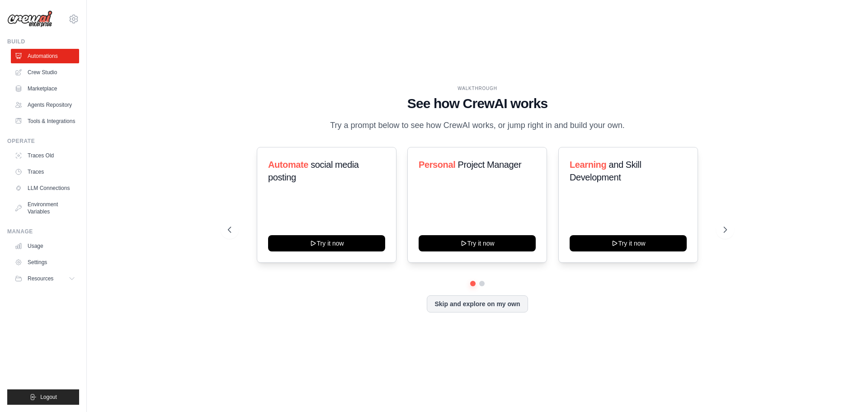 The image size is (868, 412). I want to click on div: Operate, so click(43, 141).